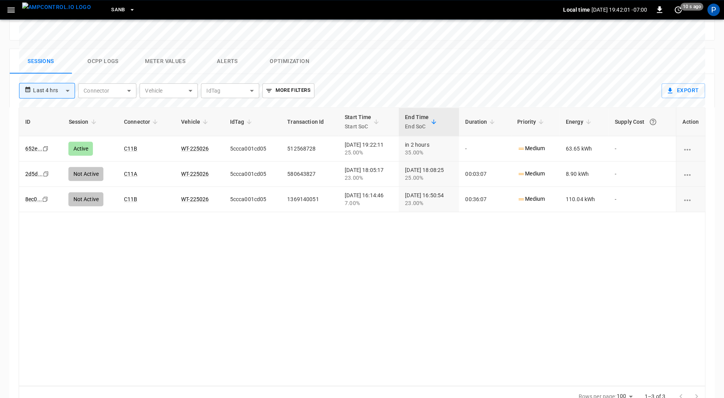 Image resolution: width=724 pixels, height=398 pixels. I want to click on span: Energy, so click(580, 122).